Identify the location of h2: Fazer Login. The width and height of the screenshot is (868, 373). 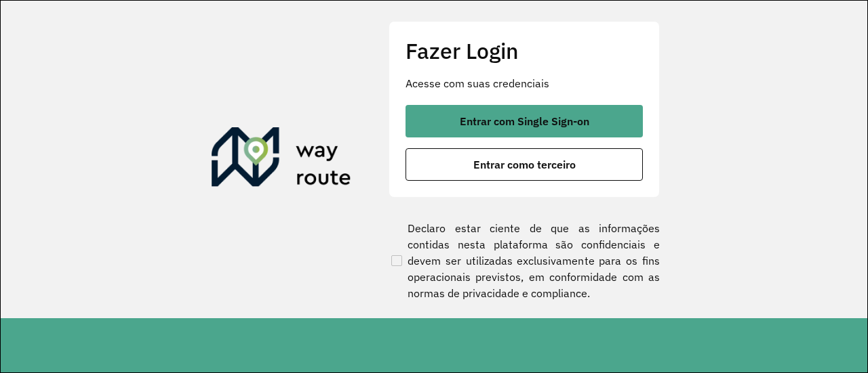
(524, 51).